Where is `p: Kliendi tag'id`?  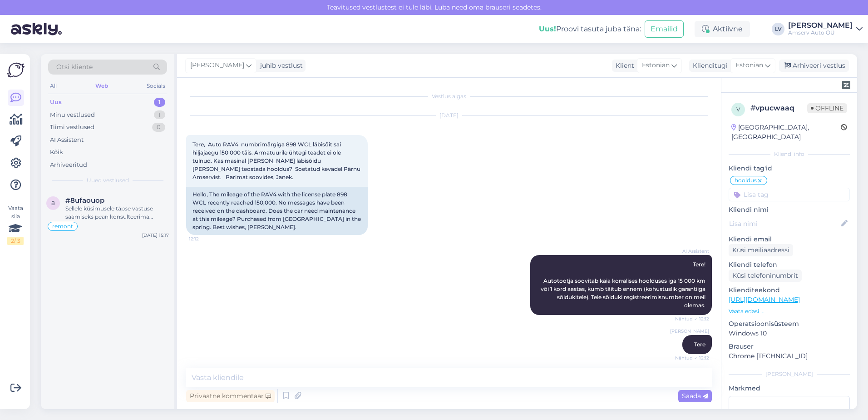 p: Kliendi tag'id is located at coordinates (789, 168).